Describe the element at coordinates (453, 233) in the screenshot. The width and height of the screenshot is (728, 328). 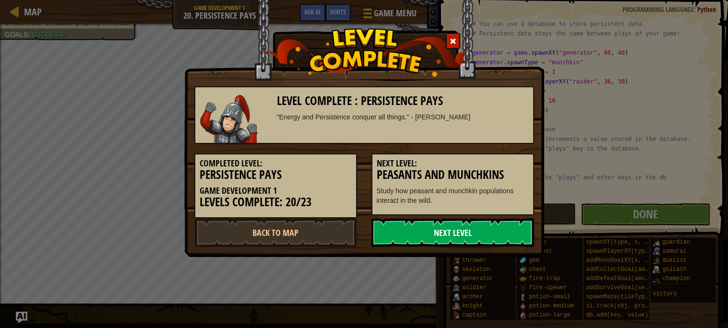
I see `a: Next Level` at that location.